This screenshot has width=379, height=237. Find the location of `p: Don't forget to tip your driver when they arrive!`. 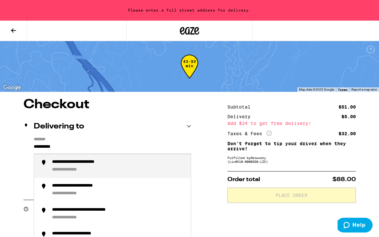

p: Don't forget to tip your driver when they arrive! is located at coordinates (292, 146).